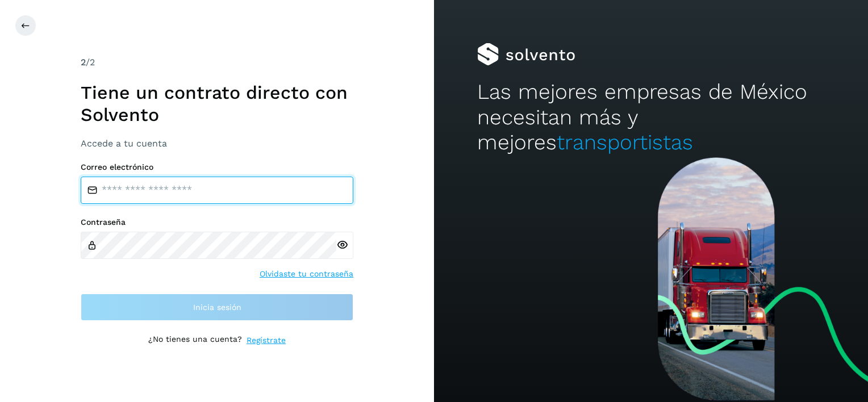 The width and height of the screenshot is (868, 402). I want to click on div: /2, so click(217, 63).